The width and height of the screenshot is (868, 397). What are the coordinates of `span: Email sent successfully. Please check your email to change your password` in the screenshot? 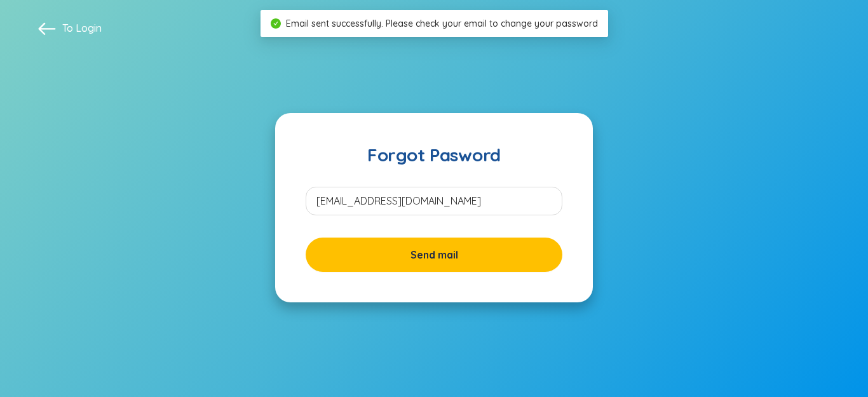 It's located at (441, 24).